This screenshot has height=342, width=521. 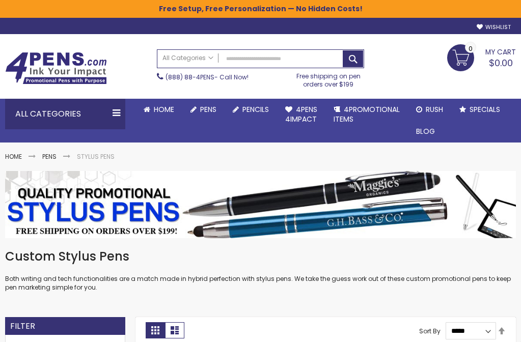 I want to click on a: Blog, so click(x=425, y=131).